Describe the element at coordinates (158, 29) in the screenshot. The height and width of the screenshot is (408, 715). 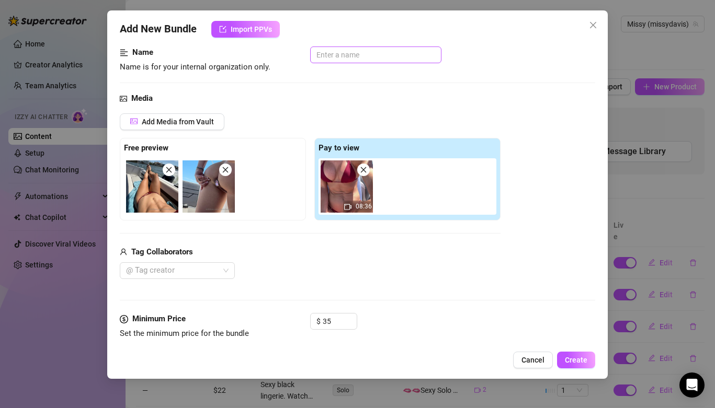
I see `span: Add New Bundle` at that location.